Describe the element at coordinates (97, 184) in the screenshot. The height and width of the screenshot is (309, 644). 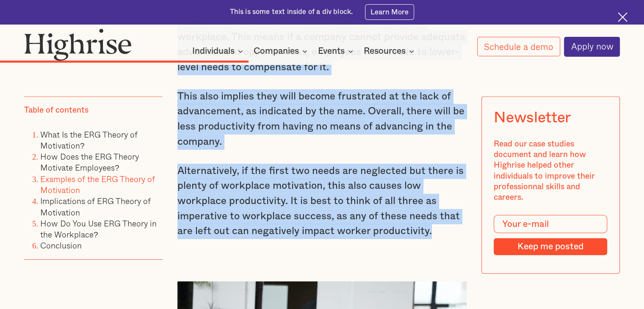
I see `a: Examples of the ERG Theory of Motivation` at that location.